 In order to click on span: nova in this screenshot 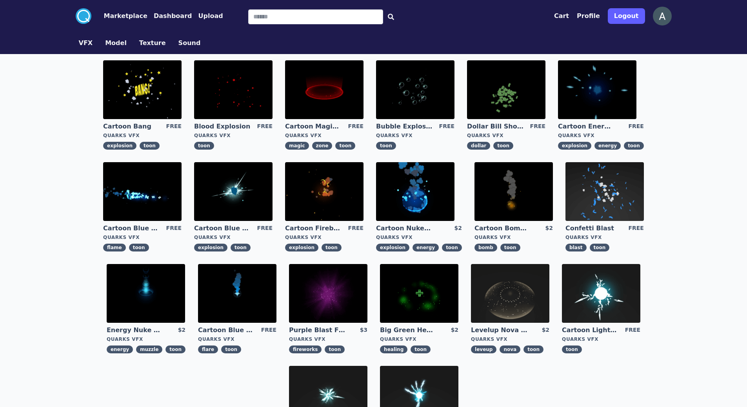, I will do `click(509, 350)`.